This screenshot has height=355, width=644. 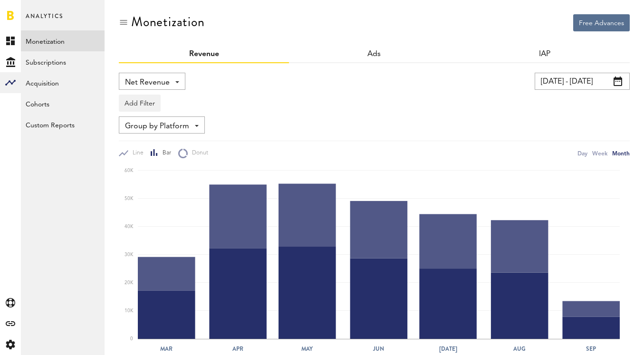 What do you see at coordinates (131, 339) in the screenshot?
I see `text: 0` at bounding box center [131, 339].